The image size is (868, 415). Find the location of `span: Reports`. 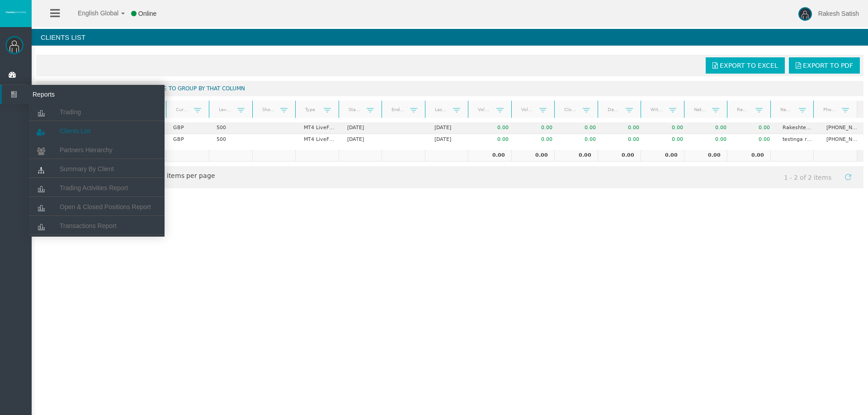

span: Reports is located at coordinates (70, 95).